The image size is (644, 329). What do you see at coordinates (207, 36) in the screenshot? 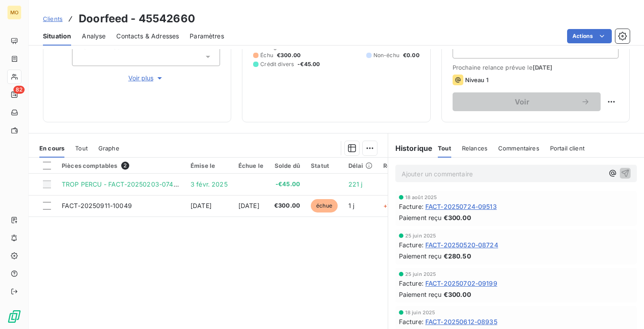
I see `span: Paramètres` at bounding box center [207, 36].